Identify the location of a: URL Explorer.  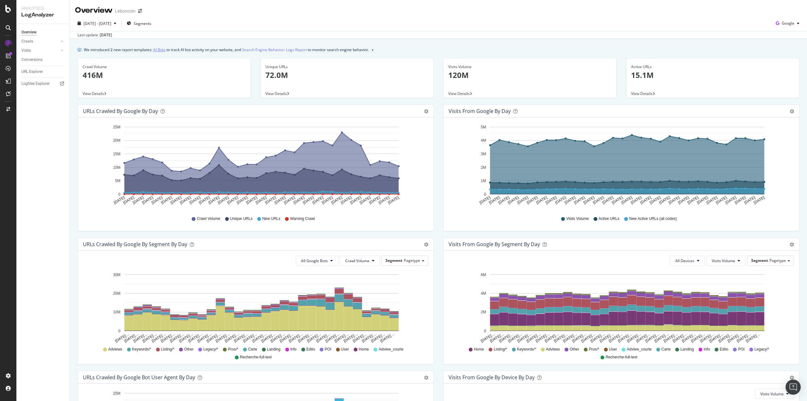
(43, 72).